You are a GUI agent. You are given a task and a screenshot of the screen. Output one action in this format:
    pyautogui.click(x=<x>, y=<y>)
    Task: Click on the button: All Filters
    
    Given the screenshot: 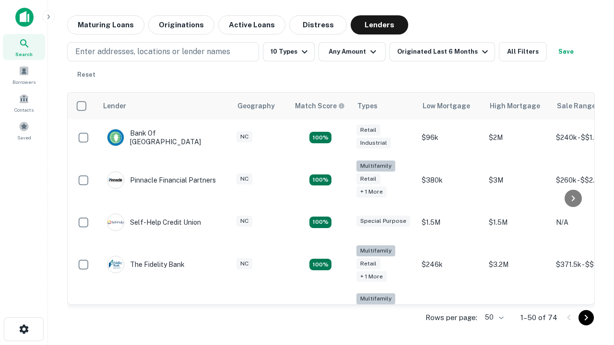 What is the action you would take?
    pyautogui.click(x=523, y=52)
    